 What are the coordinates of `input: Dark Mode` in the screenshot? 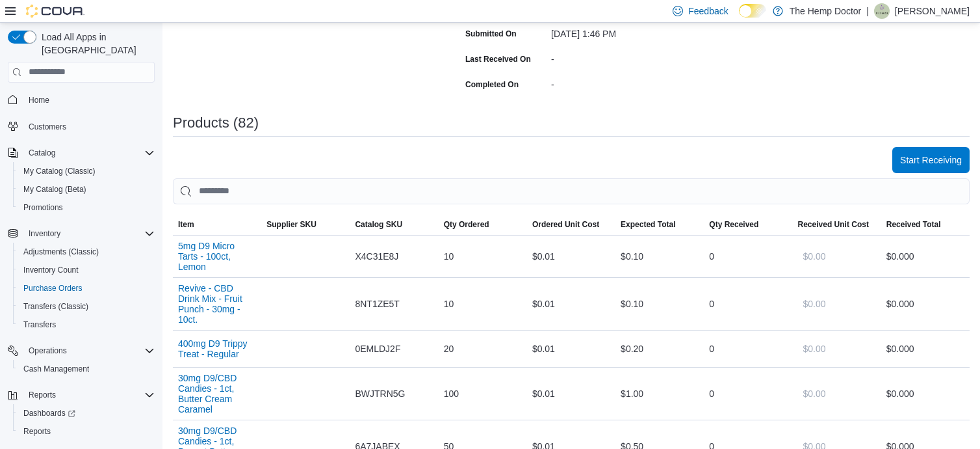 It's located at (753, 10).